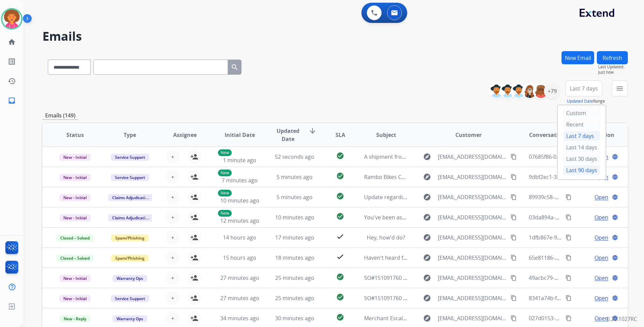 The image size is (644, 327). Describe the element at coordinates (12, 81) in the screenshot. I see `mat-icon: history` at that location.